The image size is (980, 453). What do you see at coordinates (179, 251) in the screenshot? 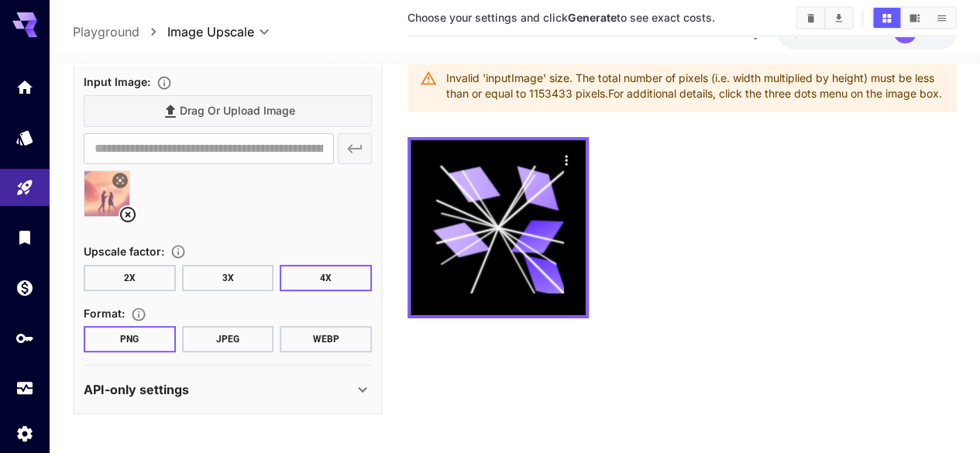
I see `button: Choose the level of upscaling to be performed on the image.` at bounding box center [179, 251].